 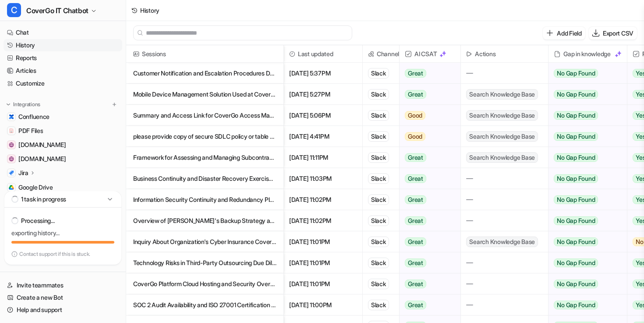 What do you see at coordinates (150, 10) in the screenshot?
I see `div: History` at bounding box center [150, 10].